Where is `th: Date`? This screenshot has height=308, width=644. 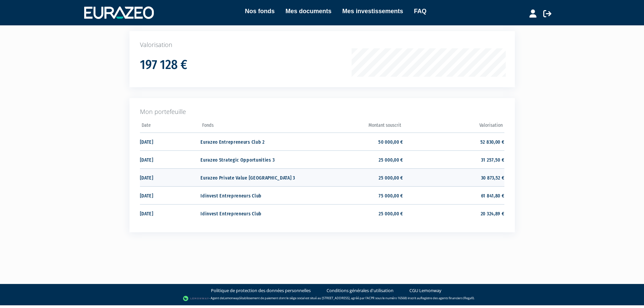
th: Date is located at coordinates (170, 126).